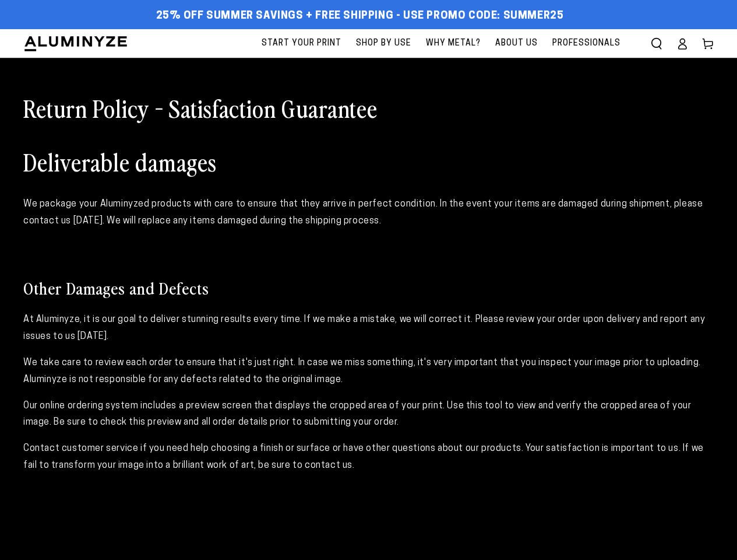 The height and width of the screenshot is (560, 737). I want to click on span: Why Metal?, so click(453, 43).